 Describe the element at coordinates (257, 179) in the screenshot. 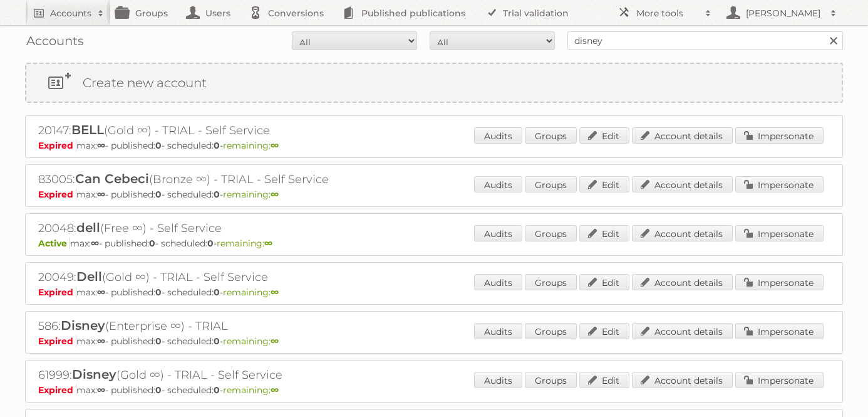

I see `h2: 83005: (Bronze ∞) - TRIAL - Self Service` at that location.